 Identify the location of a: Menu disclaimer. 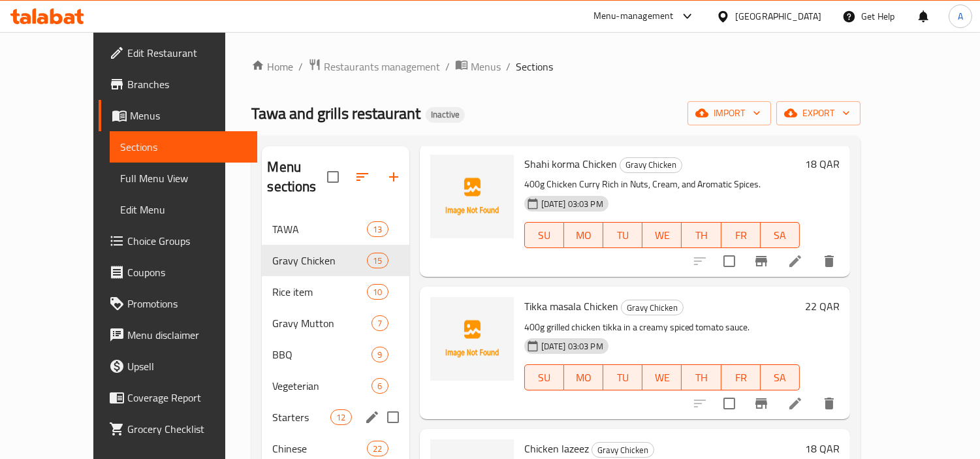
(178, 335).